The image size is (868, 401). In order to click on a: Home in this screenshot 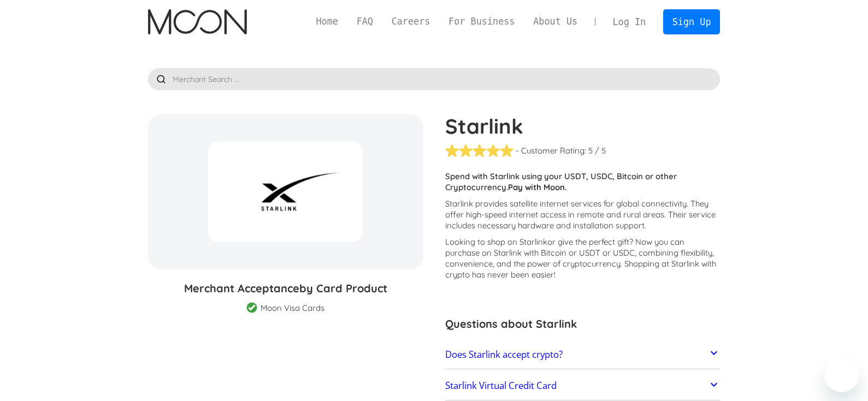, I will do `click(327, 21)`.